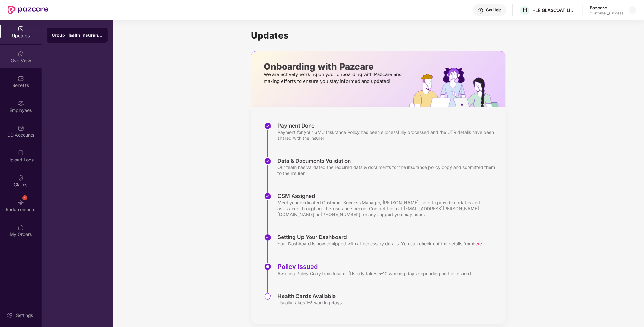 This screenshot has height=327, width=644. What do you see at coordinates (525, 10) in the screenshot?
I see `span: H` at bounding box center [525, 10].